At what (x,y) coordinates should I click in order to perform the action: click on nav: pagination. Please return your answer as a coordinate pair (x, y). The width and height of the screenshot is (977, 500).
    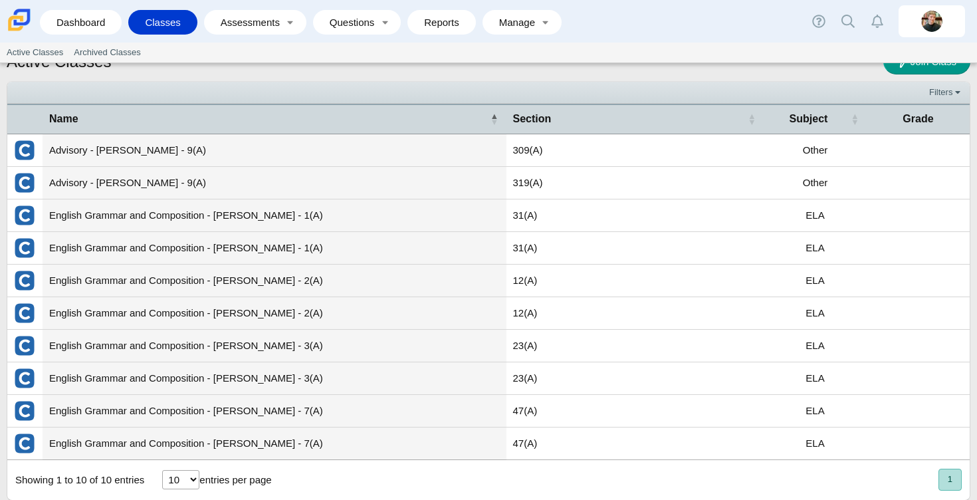
    Looking at the image, I should click on (949, 479).